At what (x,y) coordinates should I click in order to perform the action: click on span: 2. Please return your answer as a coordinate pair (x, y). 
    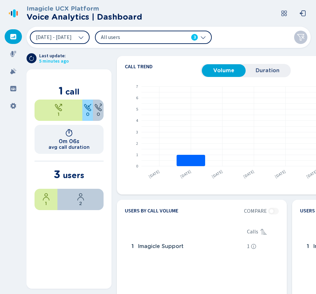
    Looking at the image, I should click on (80, 203).